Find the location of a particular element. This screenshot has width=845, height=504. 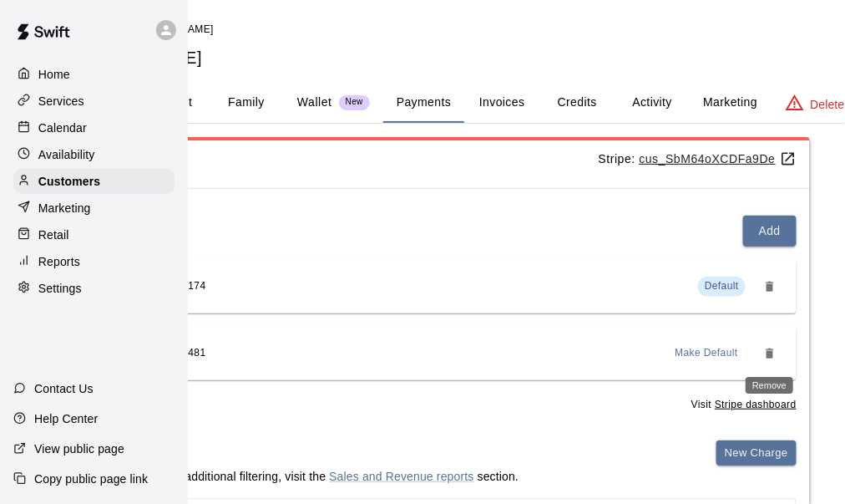

button: Marketing is located at coordinates (730, 103).